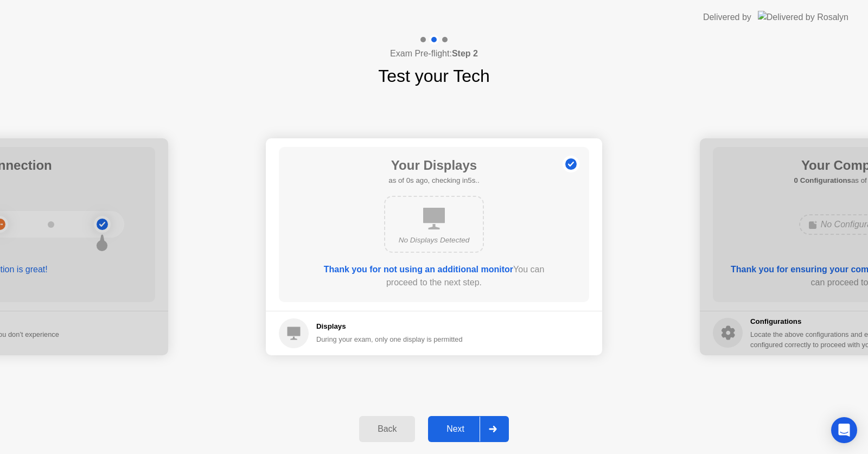 This screenshot has width=868, height=454. What do you see at coordinates (434, 180) in the screenshot?
I see `h5: as of 0s ago, checking in5s..` at bounding box center [434, 180].